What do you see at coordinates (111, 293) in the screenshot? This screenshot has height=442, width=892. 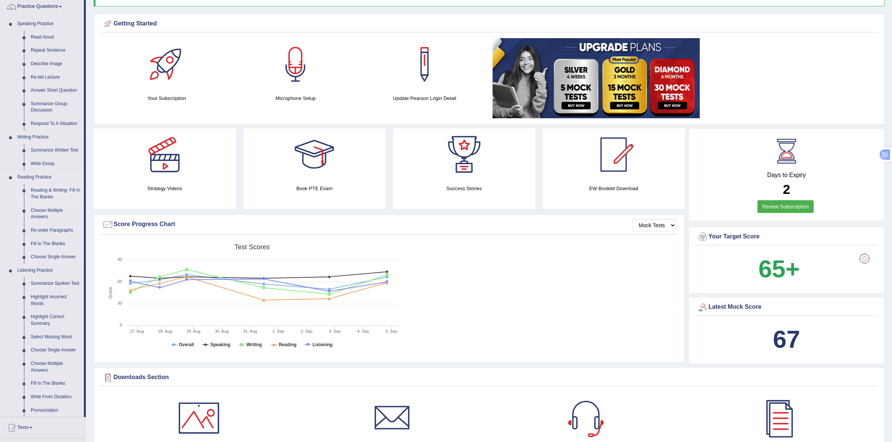 I see `tspan: Score` at bounding box center [111, 293].